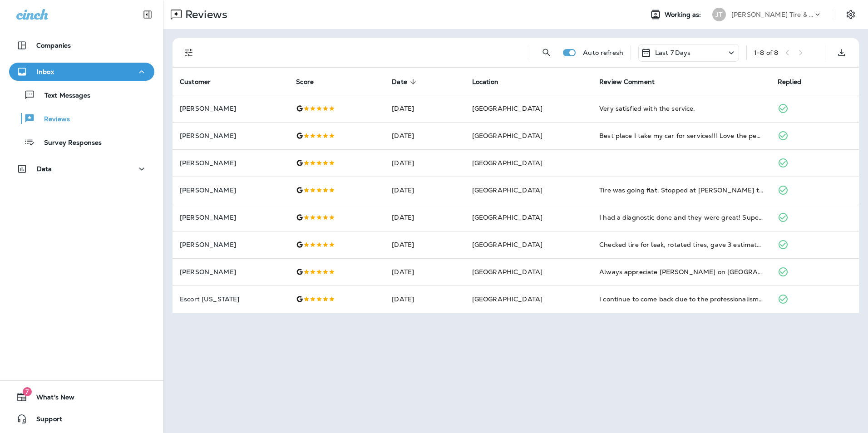 Image resolution: width=868 pixels, height=433 pixels. I want to click on button: 7What's New, so click(82, 397).